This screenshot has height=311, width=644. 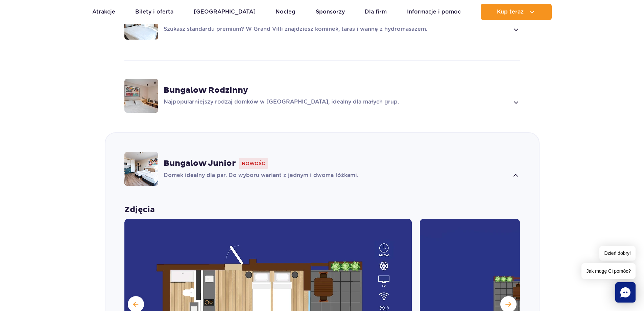 What do you see at coordinates (337, 30) in the screenshot?
I see `p: Szukasz standardu premium? W Grand Villi znajdziesz kominek, taras i wannę z hydromasażem.` at bounding box center [337, 30].